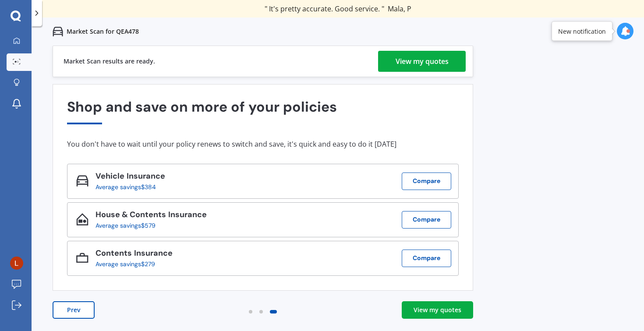 The height and width of the screenshot is (331, 644). I want to click on div: Vehicle, so click(130, 177).